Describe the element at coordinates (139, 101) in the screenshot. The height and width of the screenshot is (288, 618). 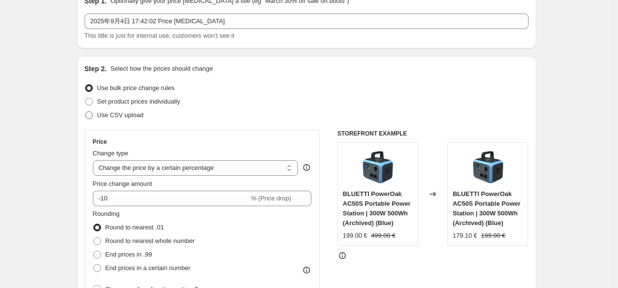
I see `span: Set product prices individually` at that location.